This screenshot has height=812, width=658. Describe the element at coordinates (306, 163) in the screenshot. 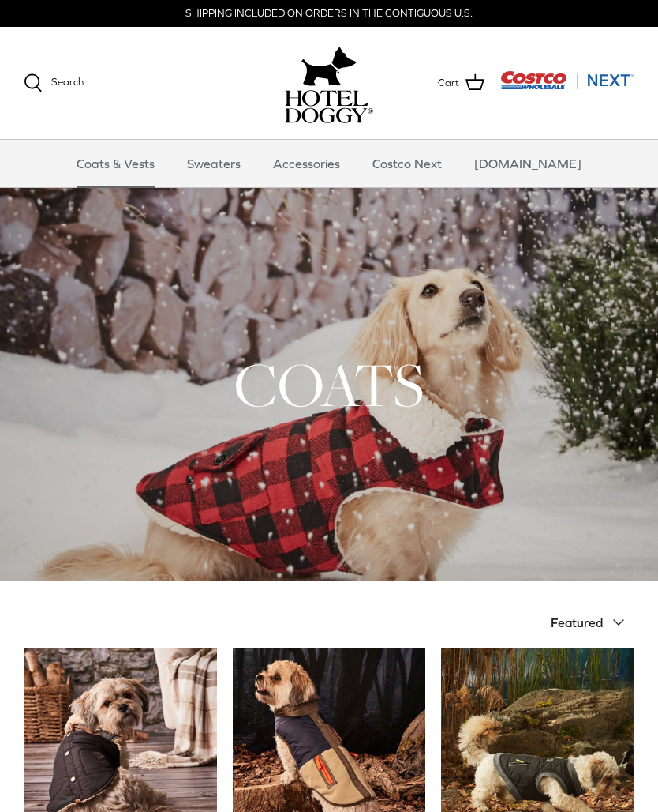

I see `a: Accessories` at that location.